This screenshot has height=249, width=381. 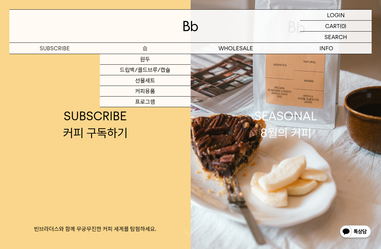 What do you see at coordinates (145, 70) in the screenshot?
I see `a: 드립백/콜드브루/캡슐` at bounding box center [145, 70].